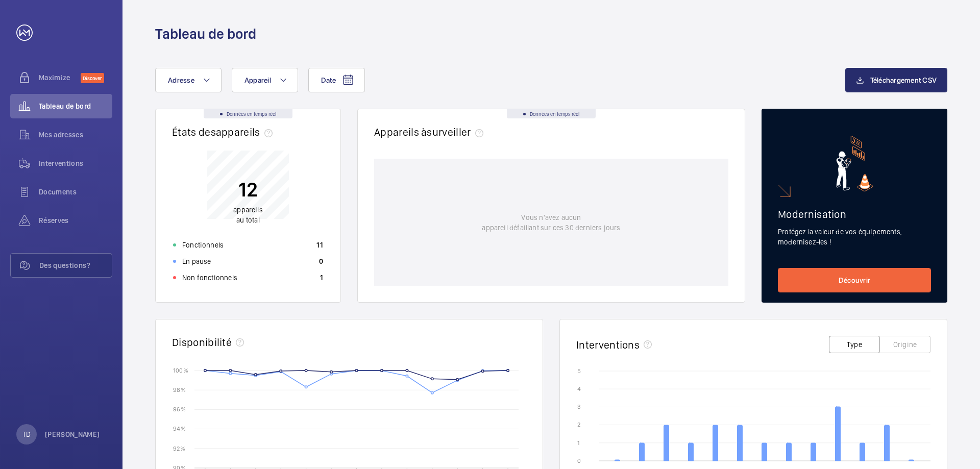 The width and height of the screenshot is (980, 469). Describe the element at coordinates (93, 78) in the screenshot. I see `span: Discover` at that location.